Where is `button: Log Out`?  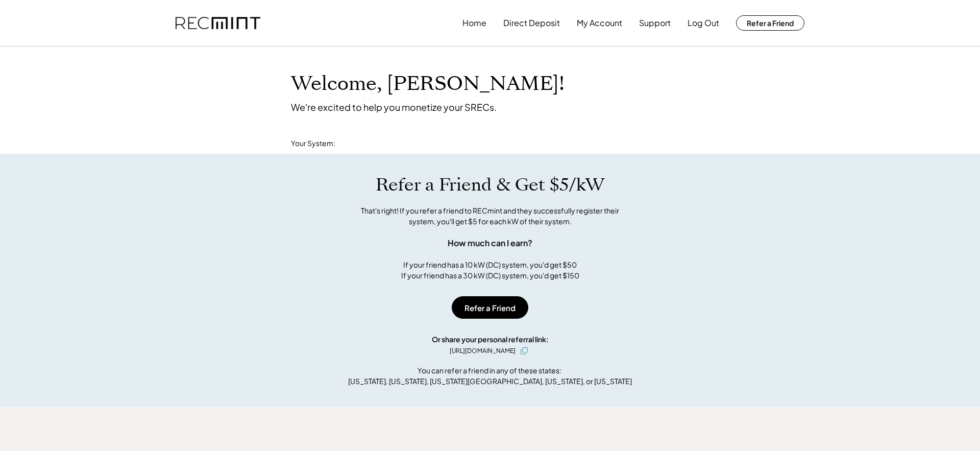 button: Log Out is located at coordinates (704, 23).